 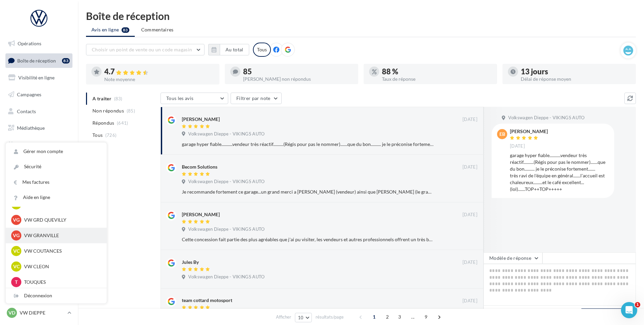 What do you see at coordinates (388, 317) in the screenshot?
I see `span: 2` at bounding box center [388, 317].